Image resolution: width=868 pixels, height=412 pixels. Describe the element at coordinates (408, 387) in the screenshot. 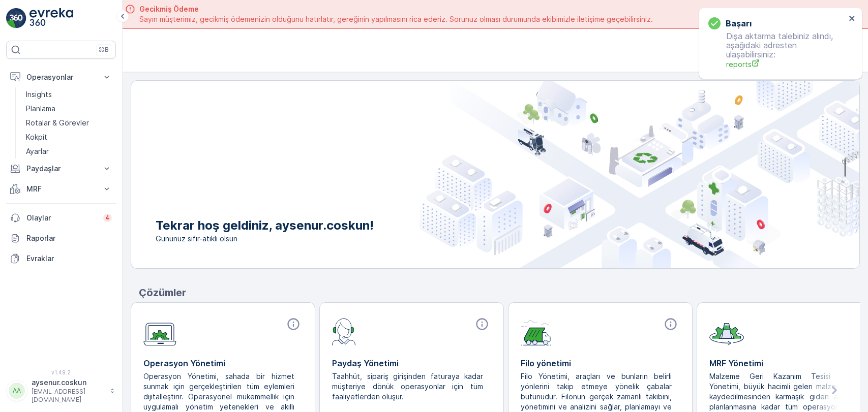

I see `p: Taahhüt, sipariş girişinden faturaya kadar müşteriye dönük operasyonlar için tüm faaliyetlerden o...` at that location.